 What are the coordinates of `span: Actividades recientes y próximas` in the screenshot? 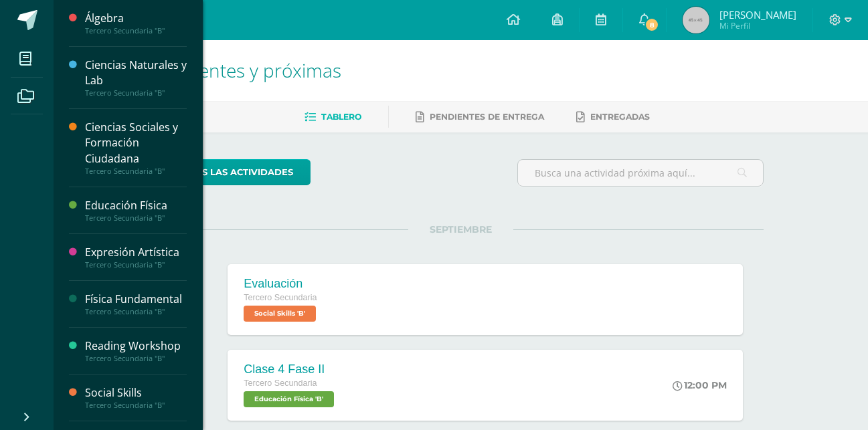 It's located at (206, 70).